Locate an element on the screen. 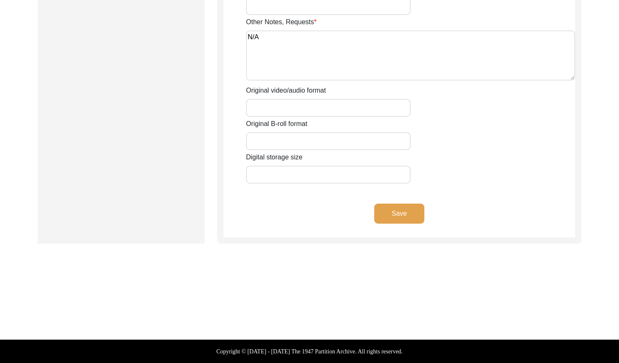 This screenshot has width=619, height=363. label: Digital storage size is located at coordinates (274, 157).